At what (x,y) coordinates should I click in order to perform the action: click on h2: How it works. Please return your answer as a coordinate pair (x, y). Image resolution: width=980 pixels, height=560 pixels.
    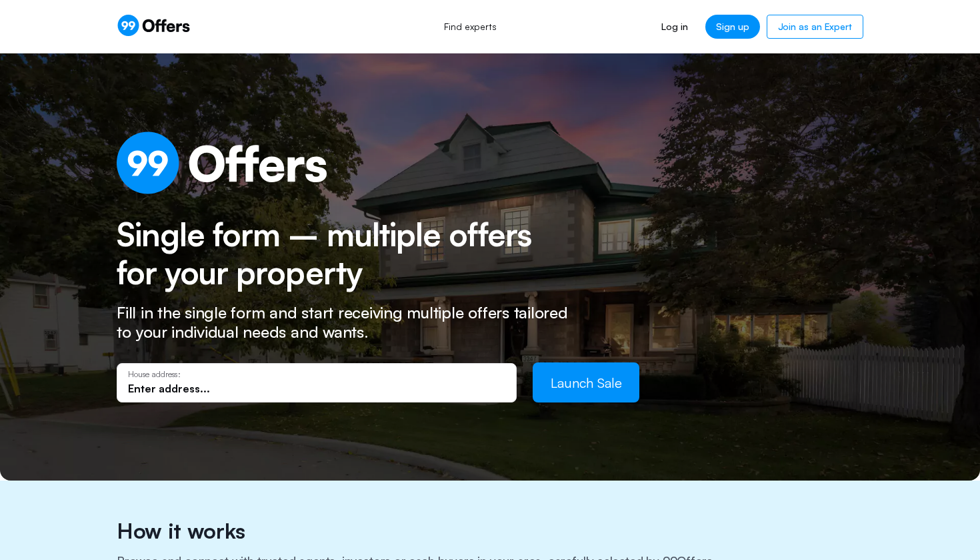
    Looking at the image, I should click on (490, 536).